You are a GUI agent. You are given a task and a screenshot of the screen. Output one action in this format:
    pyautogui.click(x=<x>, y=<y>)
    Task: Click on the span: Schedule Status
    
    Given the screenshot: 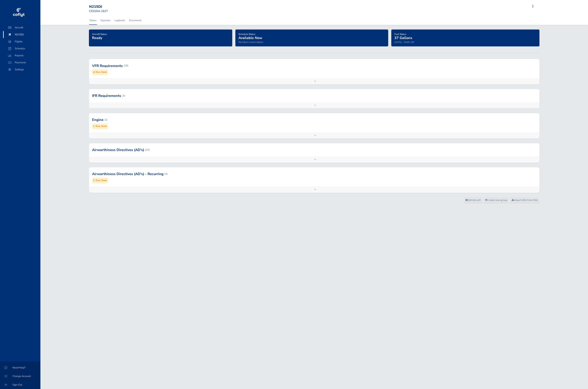 What is the action you would take?
    pyautogui.click(x=247, y=34)
    